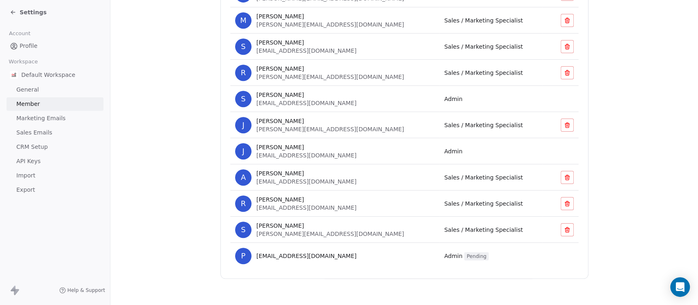 The image size is (698, 305). I want to click on span: Import, so click(26, 175).